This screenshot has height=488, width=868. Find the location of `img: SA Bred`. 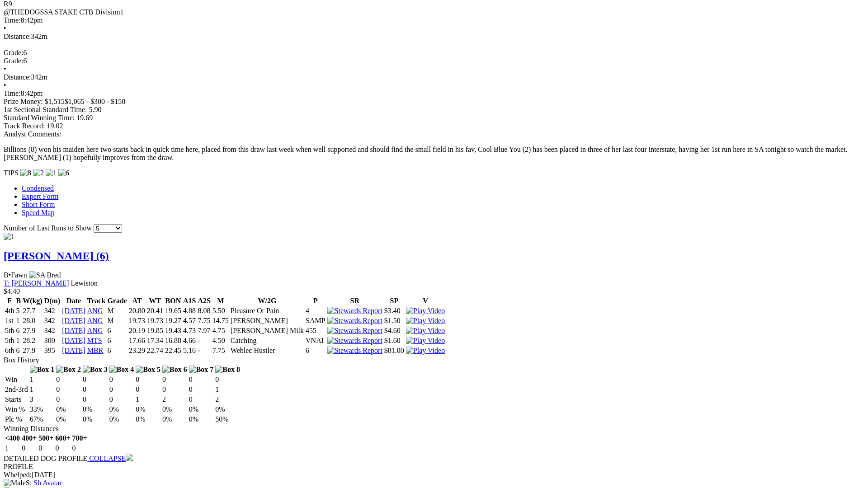

img: SA Bred is located at coordinates (45, 275).